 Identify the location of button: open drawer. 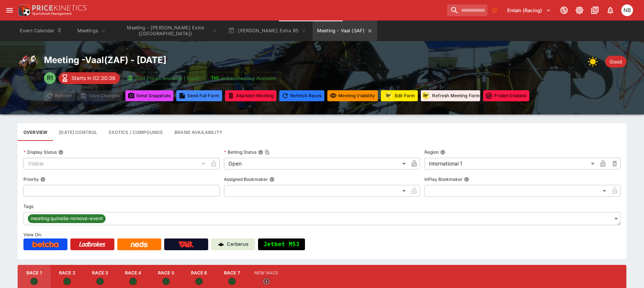
(9, 10).